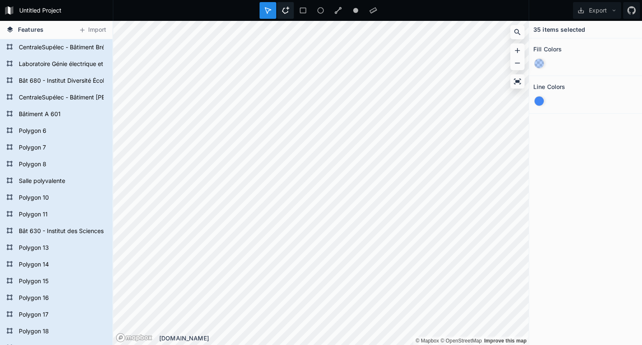 The height and width of the screenshot is (345, 642). I want to click on span: Features, so click(31, 29).